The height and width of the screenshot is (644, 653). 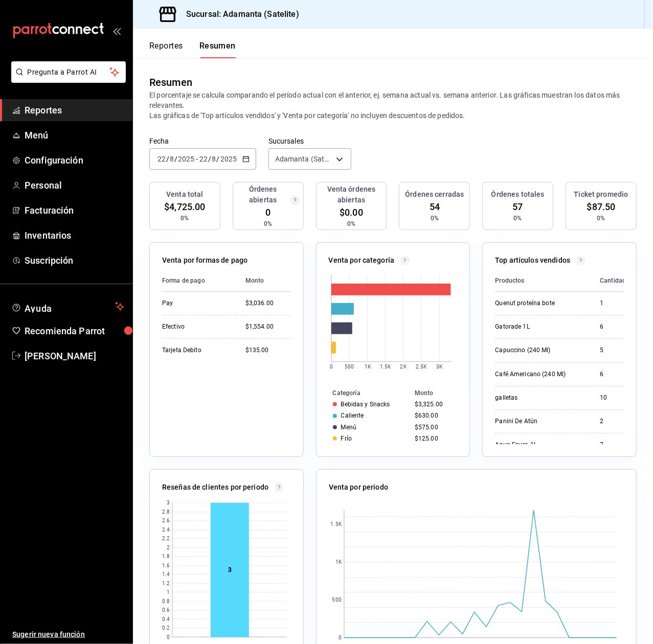 What do you see at coordinates (166, 584) in the screenshot?
I see `text: 1.2` at bounding box center [166, 584].